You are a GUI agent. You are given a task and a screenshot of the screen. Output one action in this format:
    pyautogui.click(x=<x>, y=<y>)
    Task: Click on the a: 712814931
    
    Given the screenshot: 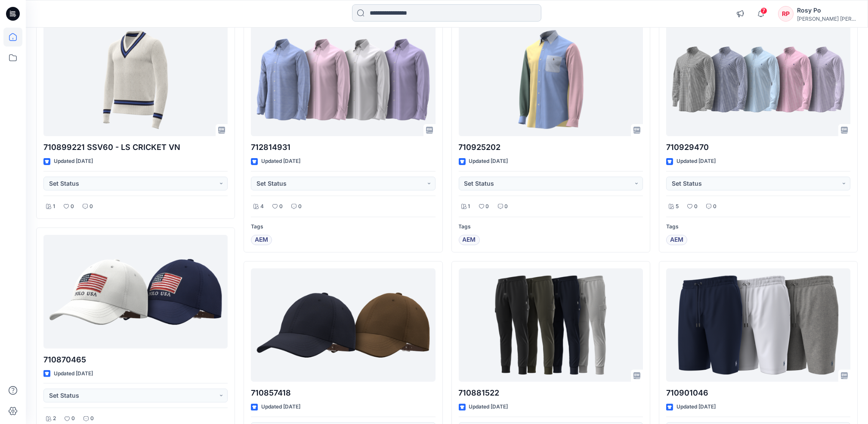 What is the action you would take?
    pyautogui.click(x=343, y=79)
    